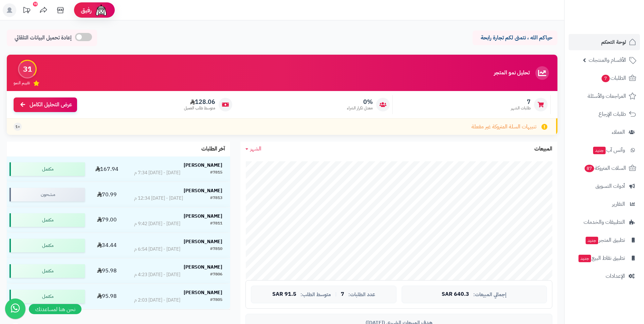 The width and height of the screenshot is (644, 324). I want to click on span: تطبيق المتجر, so click(604, 240).